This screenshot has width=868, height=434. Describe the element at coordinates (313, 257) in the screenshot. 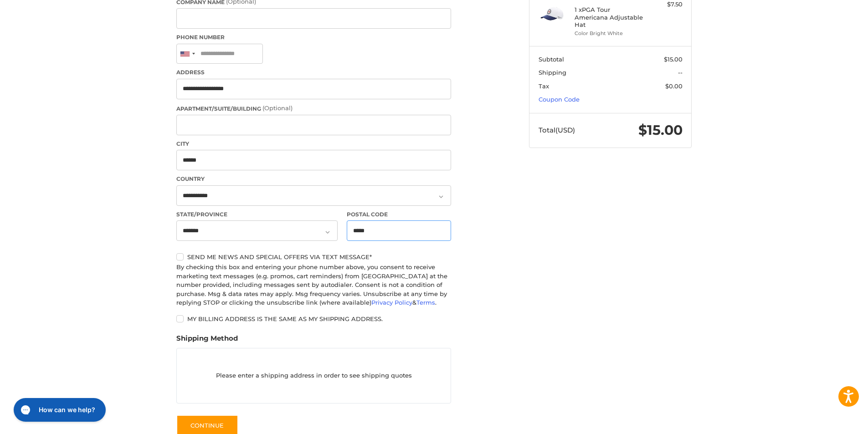

I see `label: Send me news and special offers via text message*` at that location.